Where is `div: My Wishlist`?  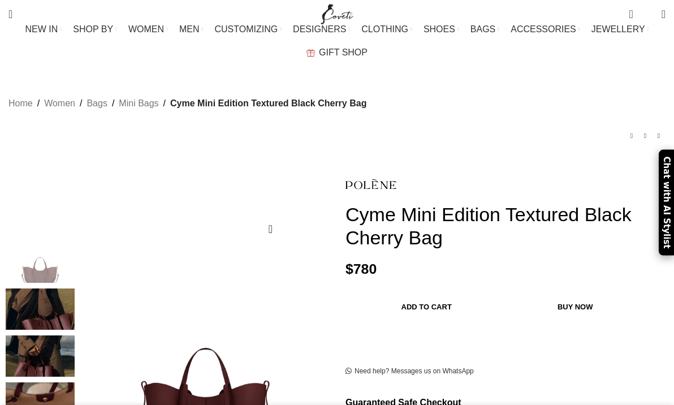 div: My Wishlist is located at coordinates (648, 14).